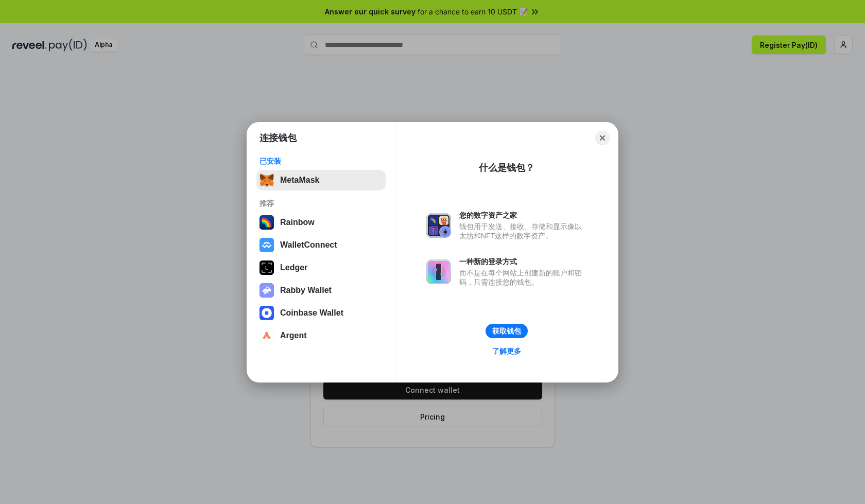 Image resolution: width=865 pixels, height=504 pixels. Describe the element at coordinates (523, 278) in the screenshot. I see `div: 而不是在每个网站上创建新的账户和密码，只需连接您的钱包。` at that location.